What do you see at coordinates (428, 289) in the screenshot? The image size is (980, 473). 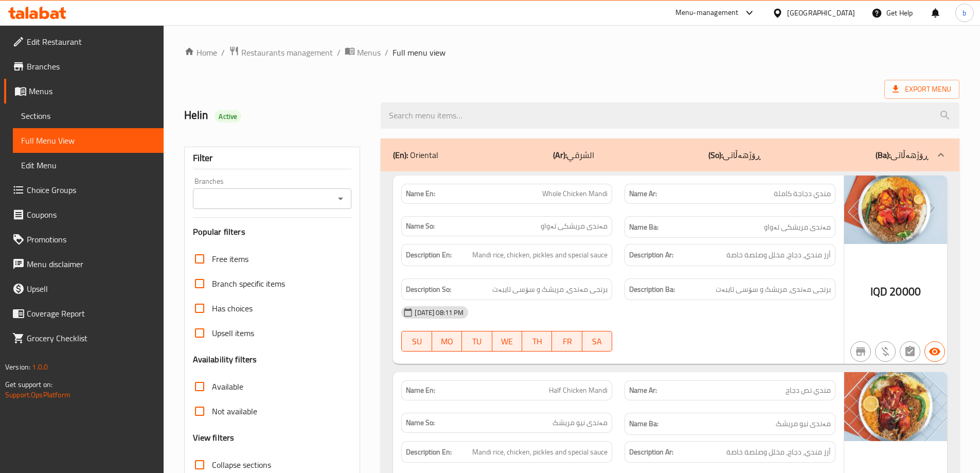 I see `strong: Description So:` at bounding box center [428, 289].